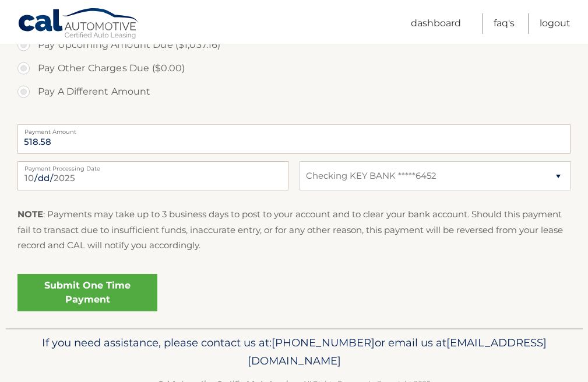  What do you see at coordinates (153, 176) in the screenshot?
I see `input: Payment Date` at bounding box center [153, 176].